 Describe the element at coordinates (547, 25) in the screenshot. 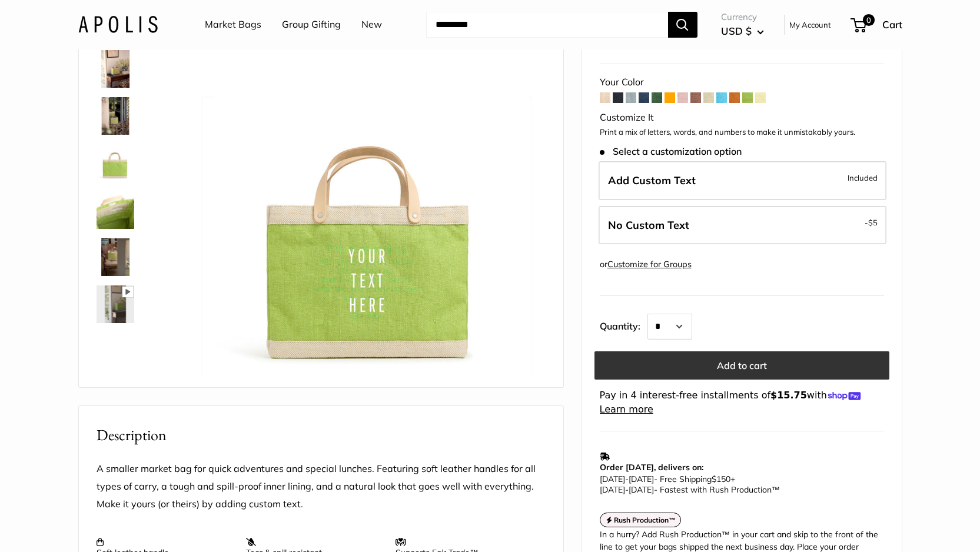

I see `input: Search...` at that location.